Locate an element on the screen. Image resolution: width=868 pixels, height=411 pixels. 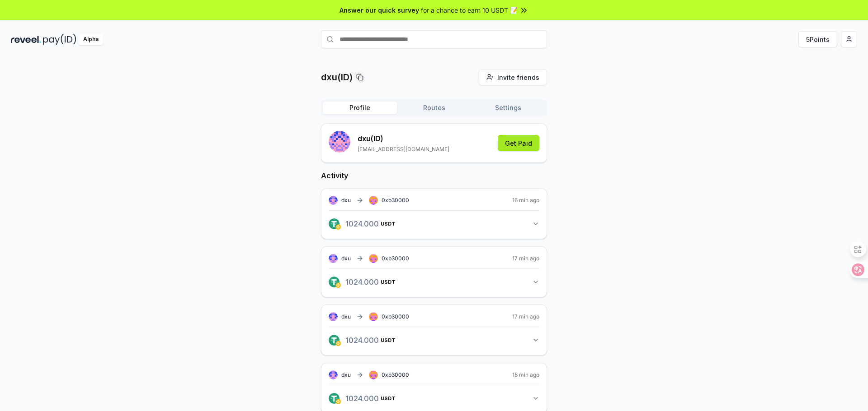
span: 18 min ago is located at coordinates (525, 375).